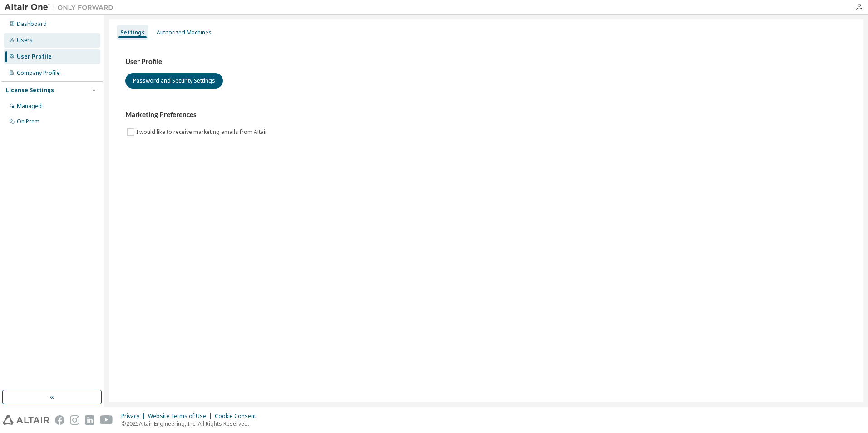 The height and width of the screenshot is (433, 868). I want to click on p: © 2025 Altair Engineering, Inc. All Rights Reserved., so click(191, 424).